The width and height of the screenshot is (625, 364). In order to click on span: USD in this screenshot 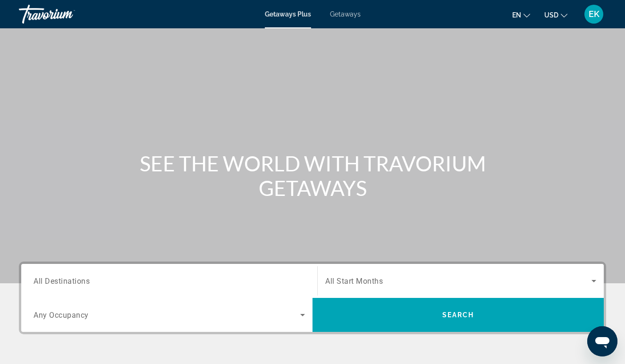, I will do `click(552, 15)`.